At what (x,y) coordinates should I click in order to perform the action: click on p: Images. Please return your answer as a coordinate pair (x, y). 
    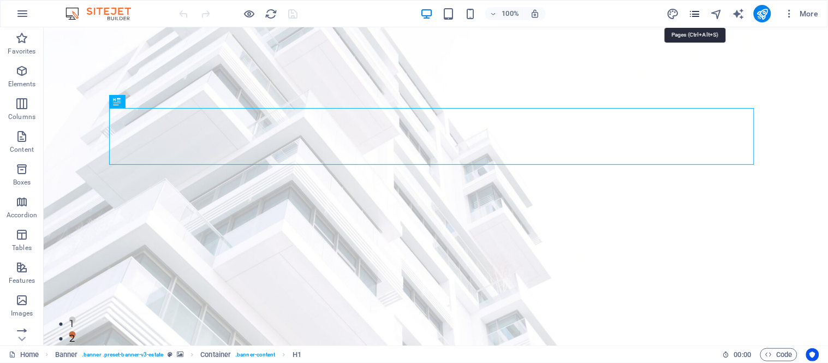
    Looking at the image, I should click on (22, 313).